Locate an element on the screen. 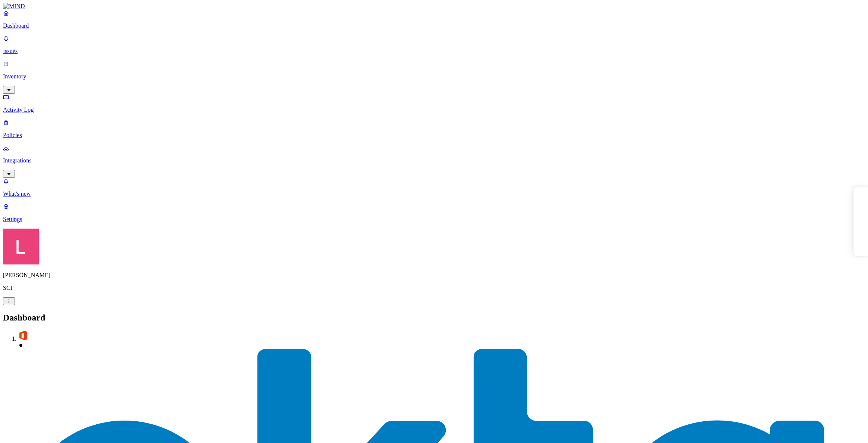 The width and height of the screenshot is (868, 443). a: What's new is located at coordinates (434, 187).